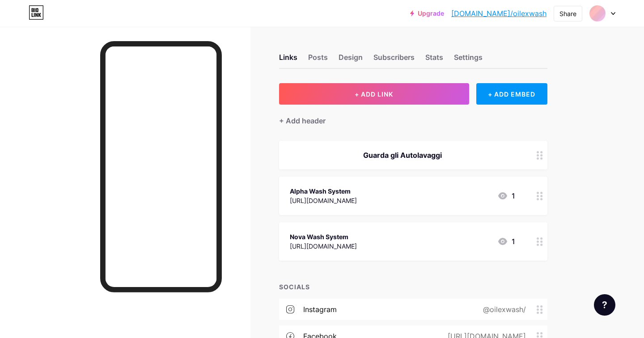 The width and height of the screenshot is (644, 338). I want to click on div: Links, so click(288, 60).